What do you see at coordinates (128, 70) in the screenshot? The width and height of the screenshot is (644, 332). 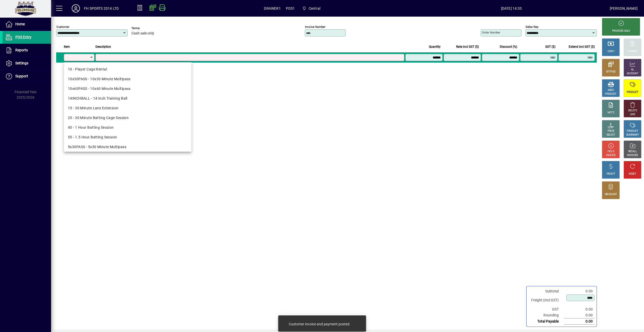 I see `div: 10 - Player Cage Rental` at bounding box center [128, 70].